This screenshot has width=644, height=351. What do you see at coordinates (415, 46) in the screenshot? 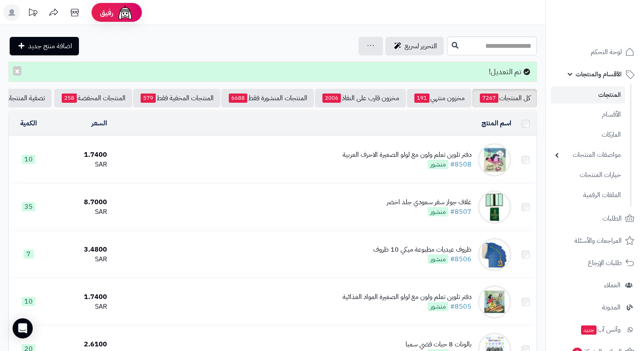
I see `a: التحرير لسريع` at bounding box center [415, 46].